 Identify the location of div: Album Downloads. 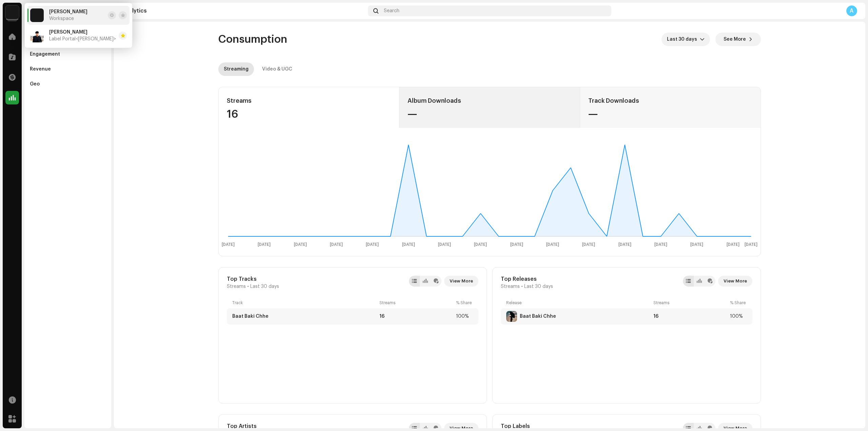
(489, 101).